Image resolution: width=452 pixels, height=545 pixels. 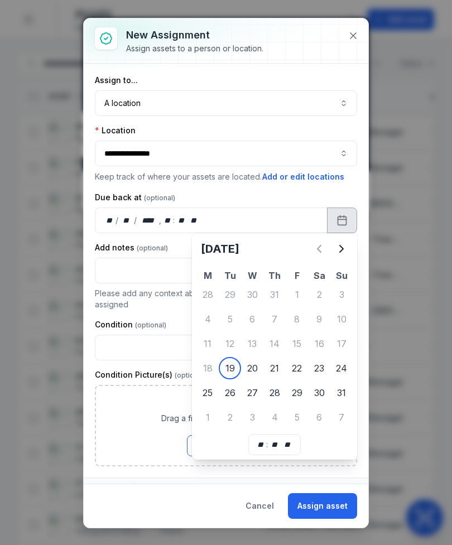 I want to click on div: Tuesday 5 August 2025, so click(x=230, y=319).